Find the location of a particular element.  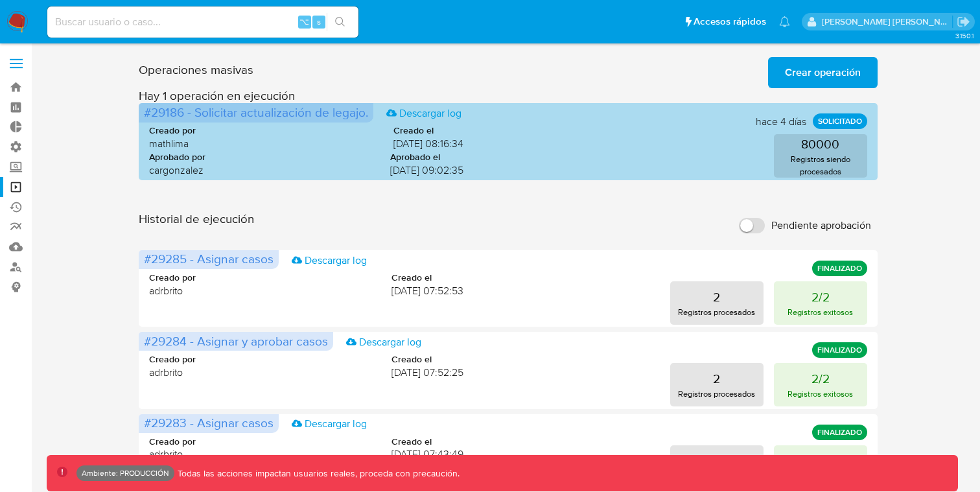

span: s is located at coordinates (319, 21).